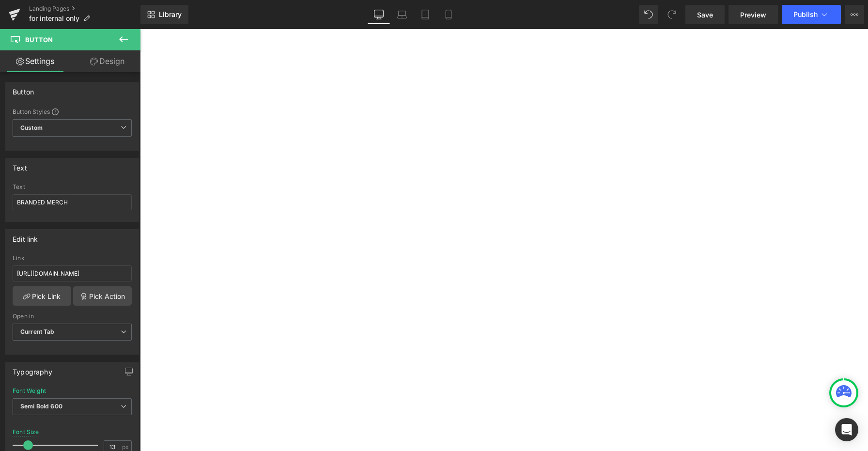 This screenshot has height=451, width=868. Describe the element at coordinates (379, 15) in the screenshot. I see `a: Desktop` at that location.